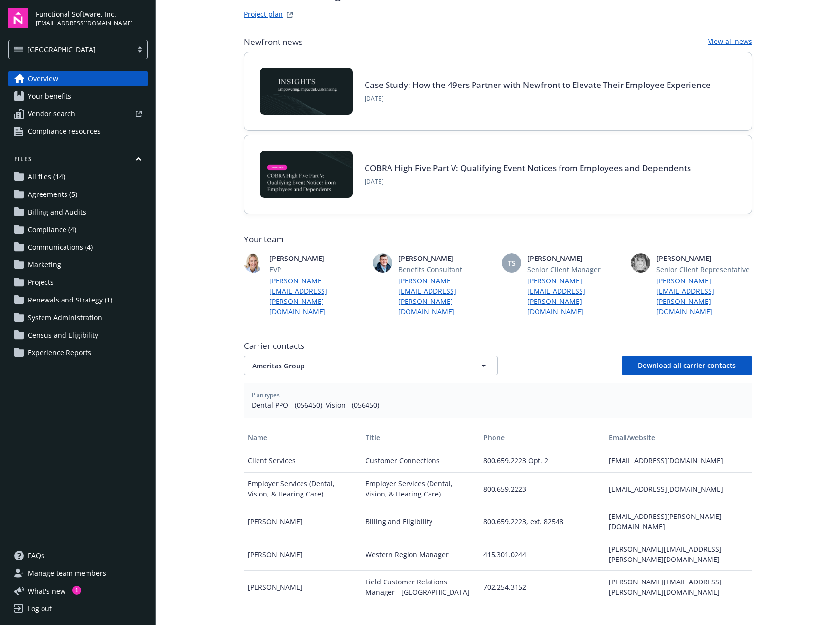  What do you see at coordinates (18, 18) in the screenshot?
I see `img: navigator-logo.svg` at bounding box center [18, 18].